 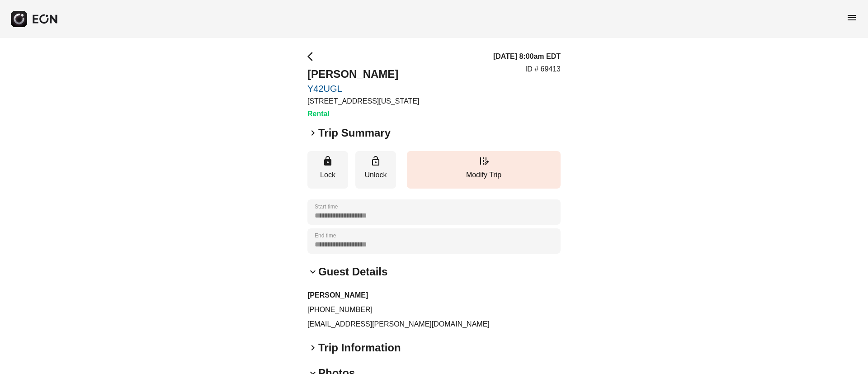 I want to click on p: Modify Trip, so click(x=484, y=175).